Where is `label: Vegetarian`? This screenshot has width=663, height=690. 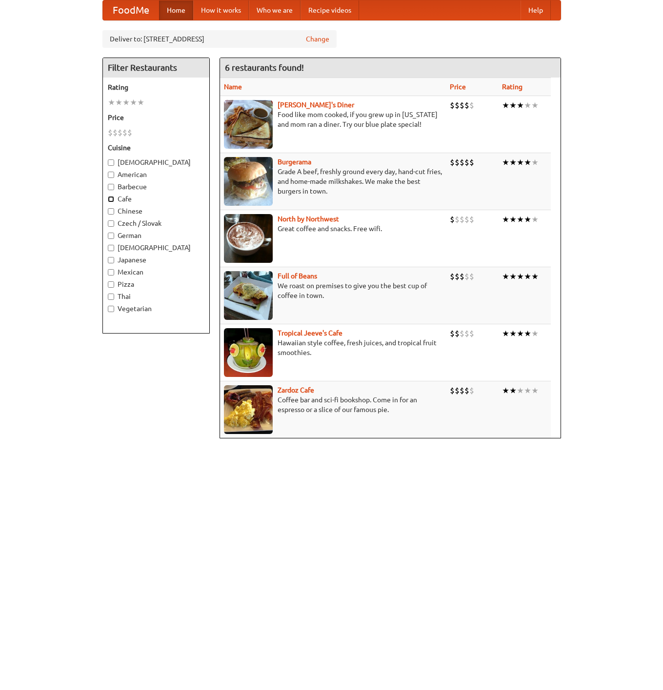 label: Vegetarian is located at coordinates (156, 309).